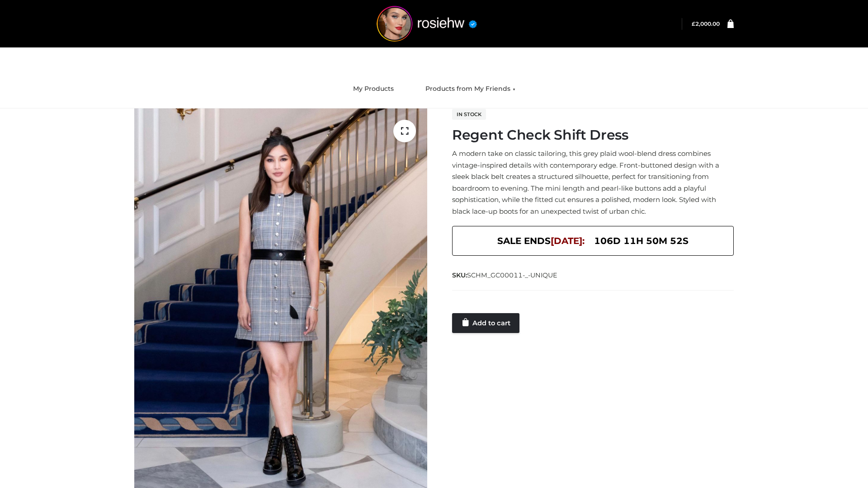 The image size is (868, 488). Describe the element at coordinates (427, 23) in the screenshot. I see `img: rosiehw` at that location.